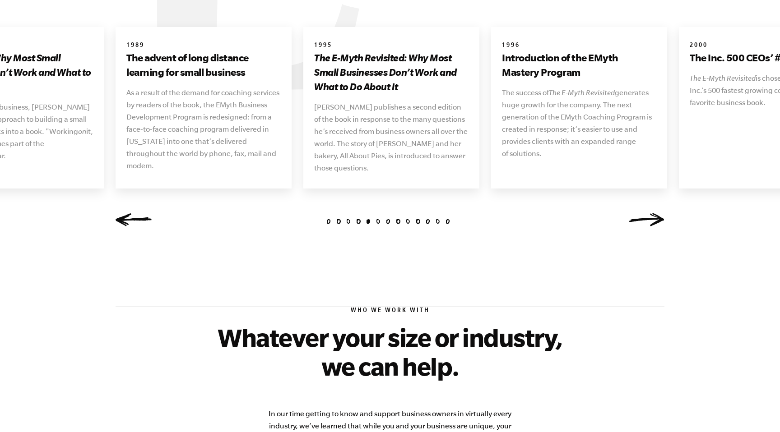  Describe the element at coordinates (758, 411) in the screenshot. I see `div: Chat-Widget` at that location.